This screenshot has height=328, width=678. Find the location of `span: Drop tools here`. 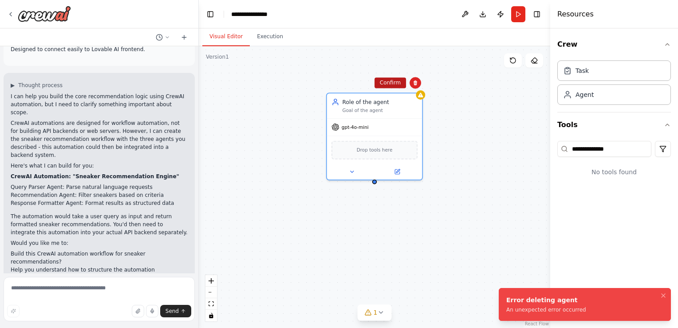

span: Drop tools here is located at coordinates (375, 150).